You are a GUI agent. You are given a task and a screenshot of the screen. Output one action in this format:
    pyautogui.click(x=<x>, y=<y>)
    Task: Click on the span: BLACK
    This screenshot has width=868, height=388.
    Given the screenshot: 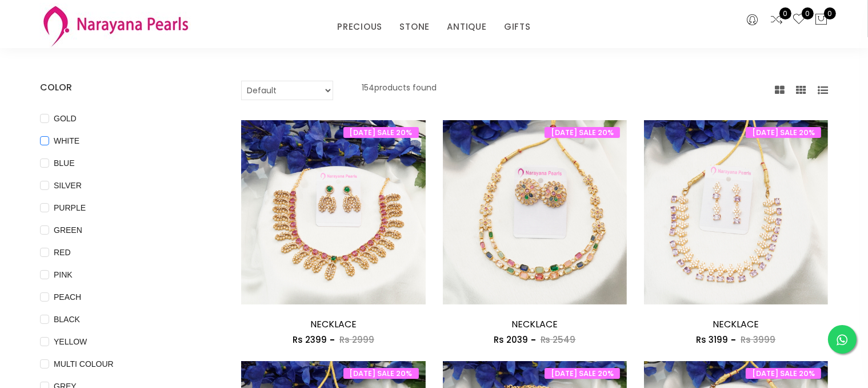 What is the action you would take?
    pyautogui.click(x=67, y=319)
    